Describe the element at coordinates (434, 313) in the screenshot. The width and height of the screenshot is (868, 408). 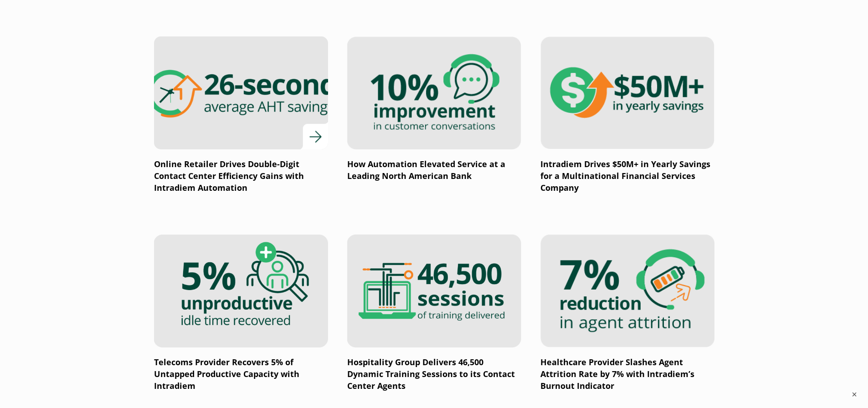
I see `a: Hospitality Group Delivers 46,500 Dynamic Training Sessions to its Contact Center Agents` at that location.